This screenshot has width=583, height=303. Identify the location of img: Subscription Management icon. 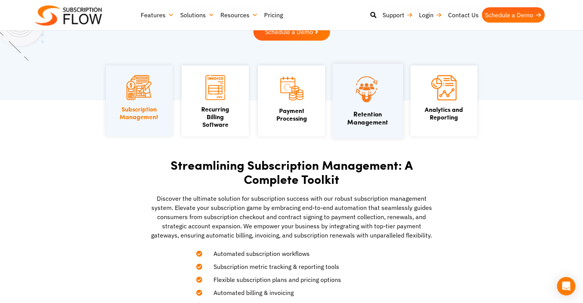
(139, 87).